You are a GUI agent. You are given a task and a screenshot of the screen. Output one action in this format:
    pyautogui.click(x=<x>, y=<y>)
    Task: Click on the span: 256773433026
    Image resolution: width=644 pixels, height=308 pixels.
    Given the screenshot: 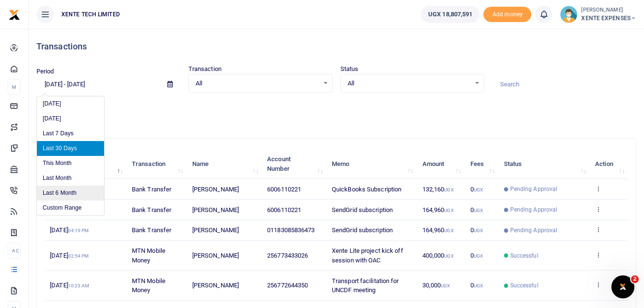 What is the action you would take?
    pyautogui.click(x=287, y=255)
    